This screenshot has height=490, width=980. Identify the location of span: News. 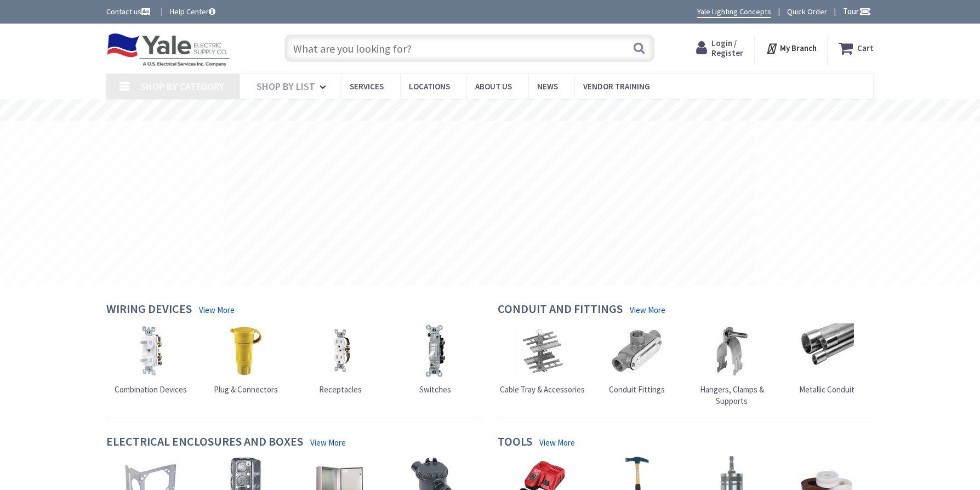
(548, 86).